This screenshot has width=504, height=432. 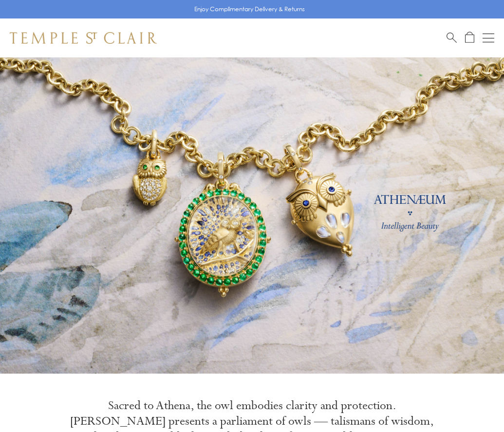 What do you see at coordinates (469, 38) in the screenshot?
I see `a: Open Shopping Bag` at bounding box center [469, 38].